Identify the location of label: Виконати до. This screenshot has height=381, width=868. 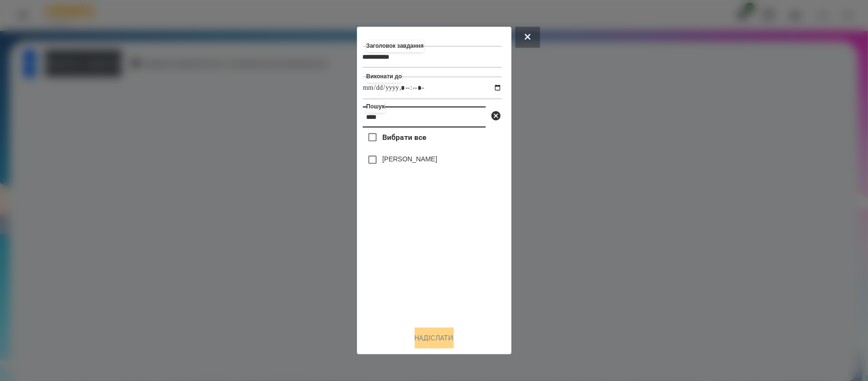
(384, 76).